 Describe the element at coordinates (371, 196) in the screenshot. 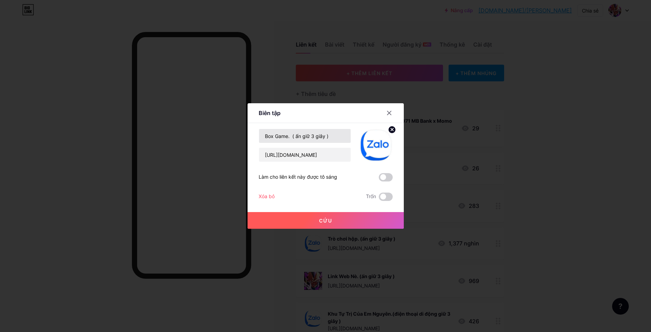

I see `font: Trốn` at that location.